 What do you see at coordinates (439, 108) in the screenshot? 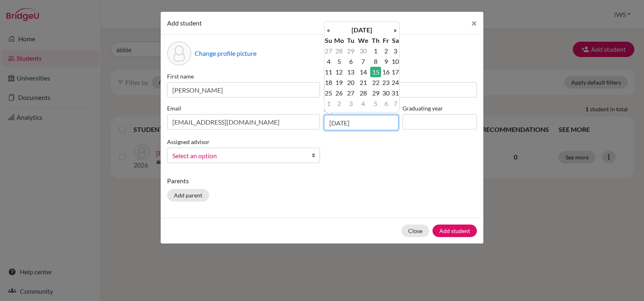
I see `label: Graduating year` at bounding box center [439, 108].